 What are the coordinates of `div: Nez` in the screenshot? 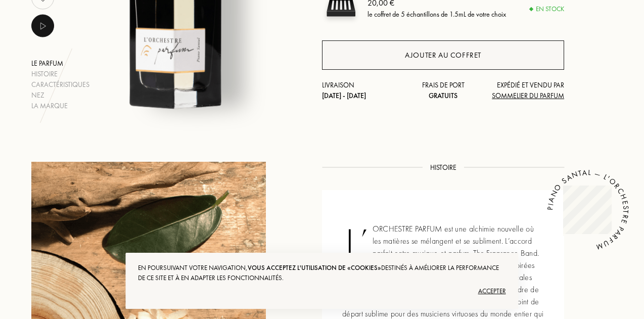 It's located at (60, 95).